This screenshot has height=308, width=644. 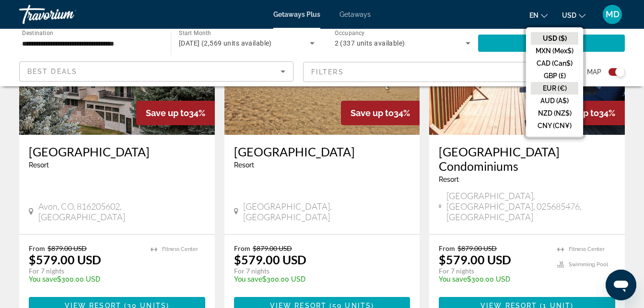 I want to click on span: Map, so click(x=594, y=72).